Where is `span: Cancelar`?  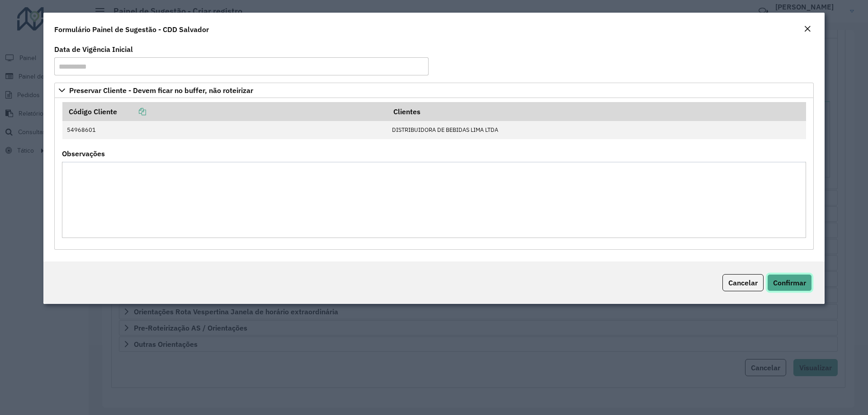
span: Cancelar is located at coordinates (742, 283).